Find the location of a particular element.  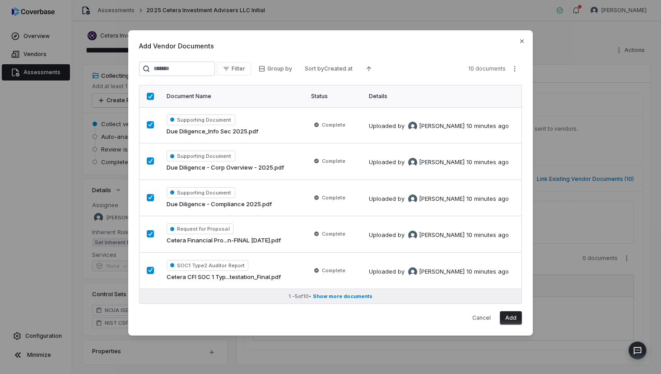

button: Cancel is located at coordinates (482, 318).